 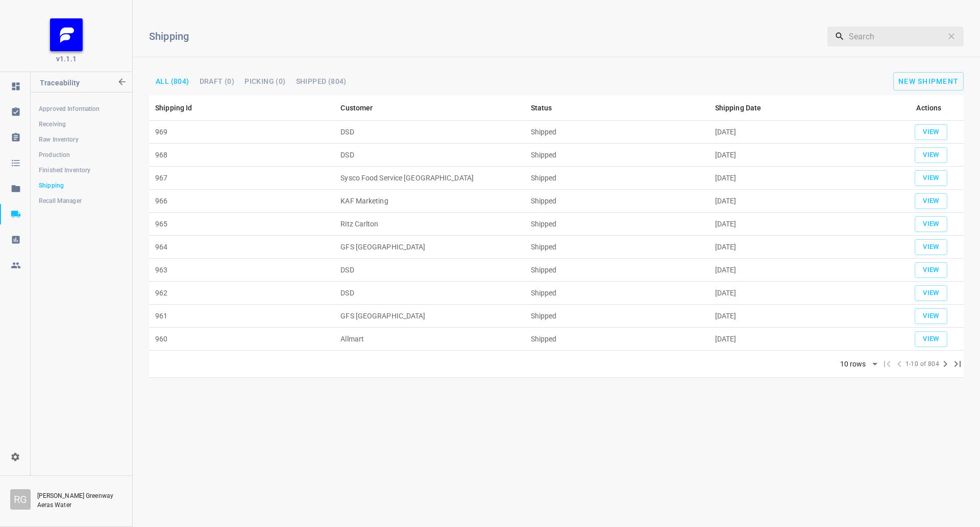 What do you see at coordinates (241, 247) in the screenshot?
I see `td: 964` at bounding box center [241, 247].